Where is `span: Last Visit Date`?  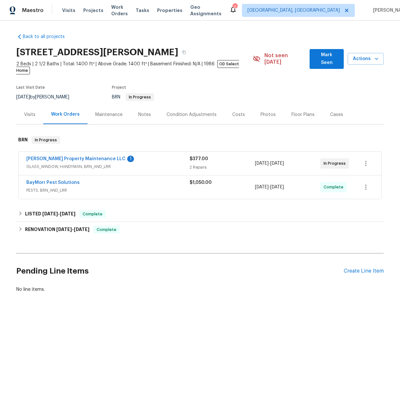
span: Last Visit Date is located at coordinates (31, 87).